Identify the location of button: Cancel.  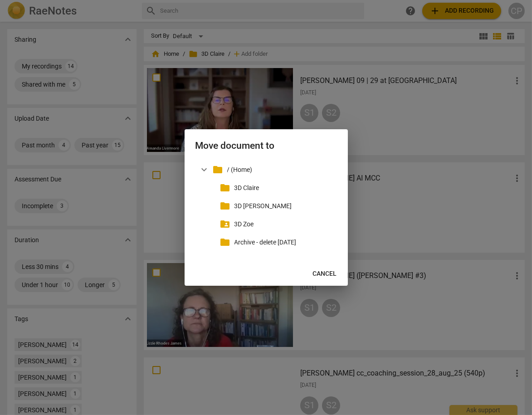
(325, 274).